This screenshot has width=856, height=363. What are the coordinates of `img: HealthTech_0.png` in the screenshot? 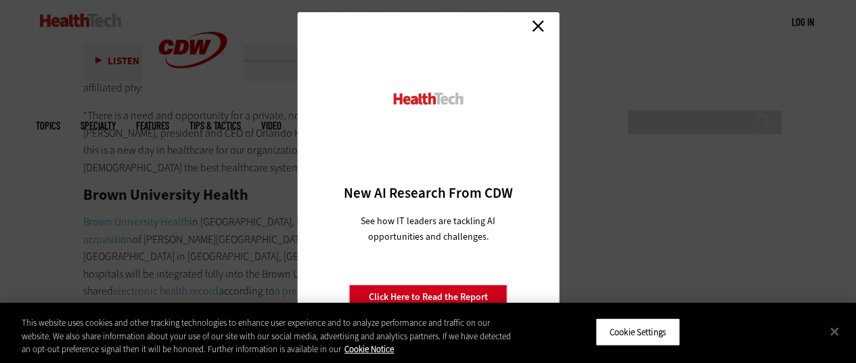 It's located at (428, 98).